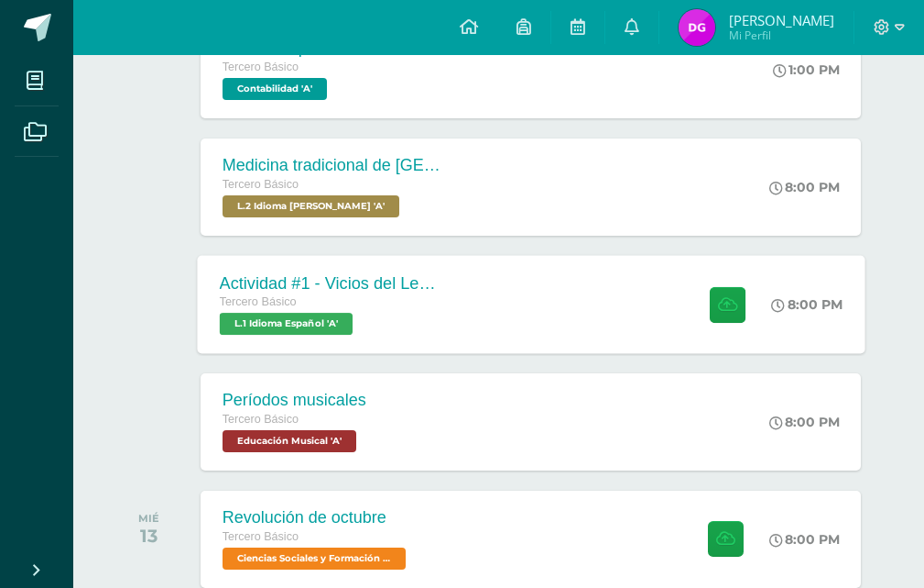 The image size is (924, 588). Describe the element at coordinates (149, 518) in the screenshot. I see `div: MIÉ` at that location.